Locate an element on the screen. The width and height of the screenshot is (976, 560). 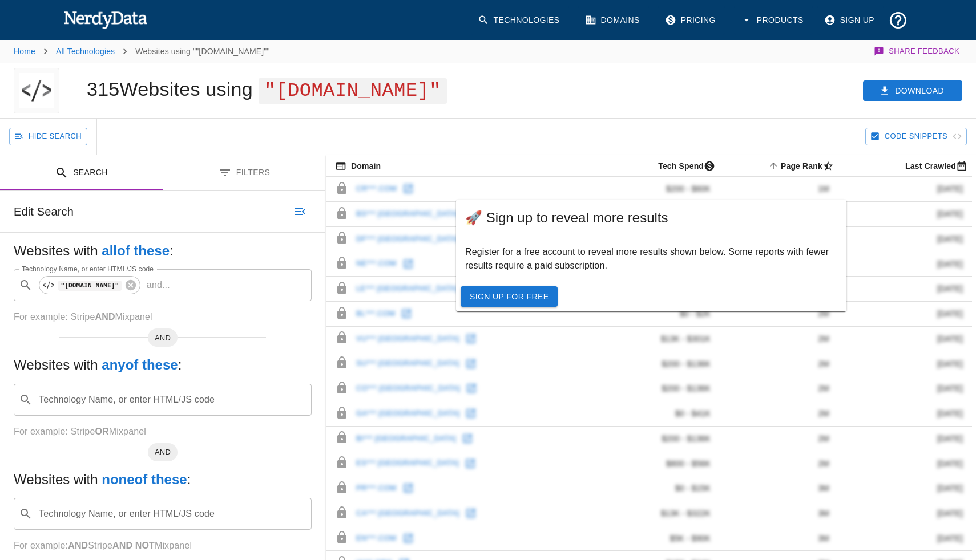
a: Pricing is located at coordinates (691, 20).